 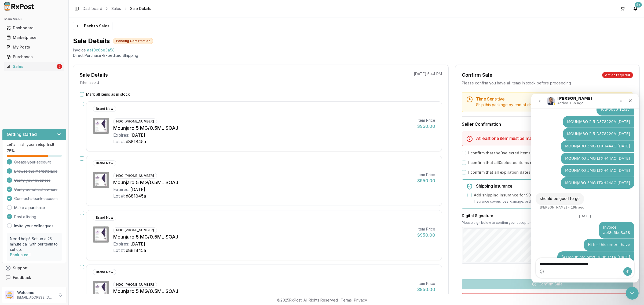 What do you see at coordinates (36, 171) in the screenshot?
I see `span: Browse the marketplace` at bounding box center [36, 171].